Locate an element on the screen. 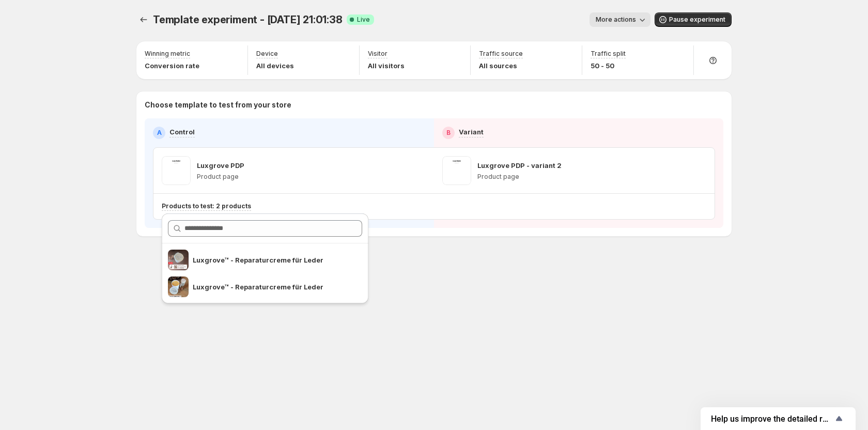 This screenshot has height=430, width=868. p: Traffic split is located at coordinates (609, 54).